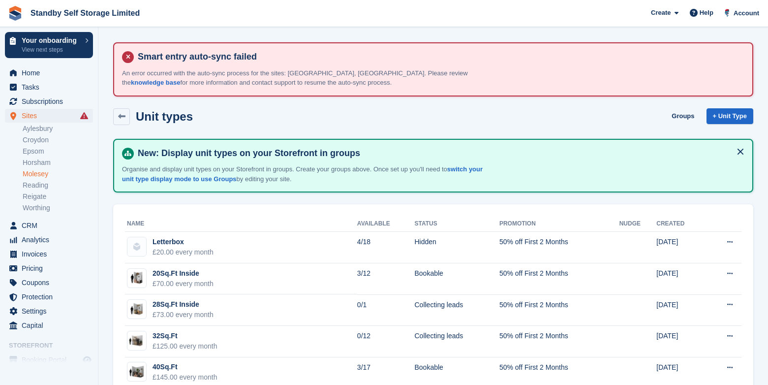 This screenshot has height=385, width=768. I want to click on a: + Unit Type, so click(730, 116).